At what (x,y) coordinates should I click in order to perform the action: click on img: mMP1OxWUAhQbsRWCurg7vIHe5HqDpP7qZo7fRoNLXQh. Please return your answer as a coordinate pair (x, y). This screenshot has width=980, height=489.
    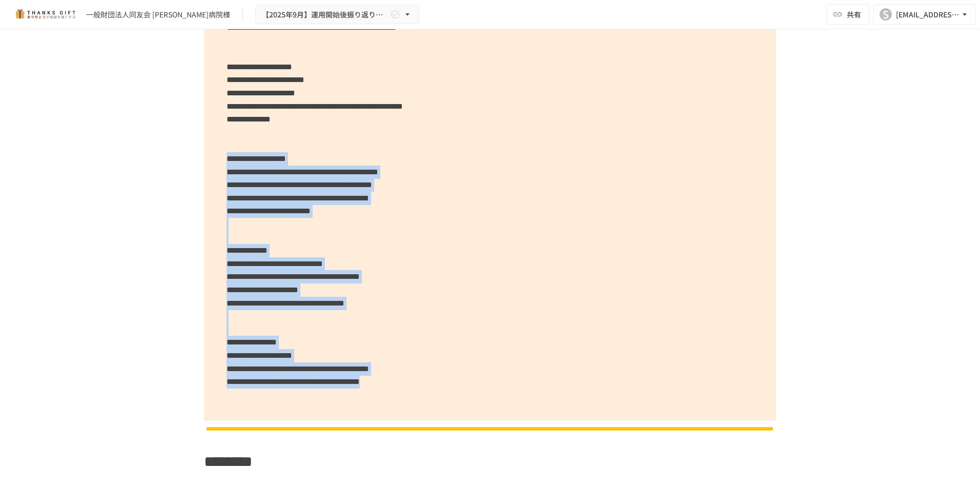
    Looking at the image, I should click on (45, 14).